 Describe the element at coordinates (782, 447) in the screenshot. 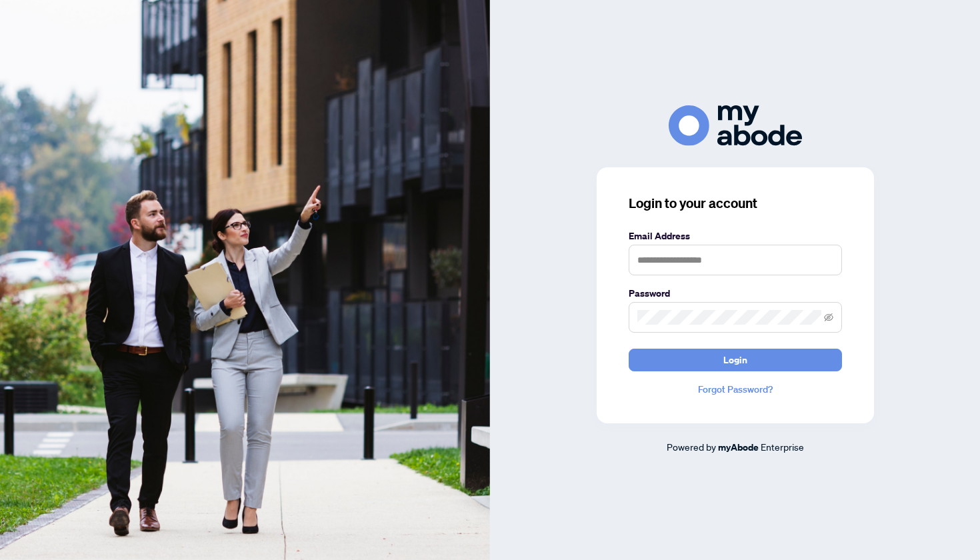

I see `span: Enterprise` at that location.